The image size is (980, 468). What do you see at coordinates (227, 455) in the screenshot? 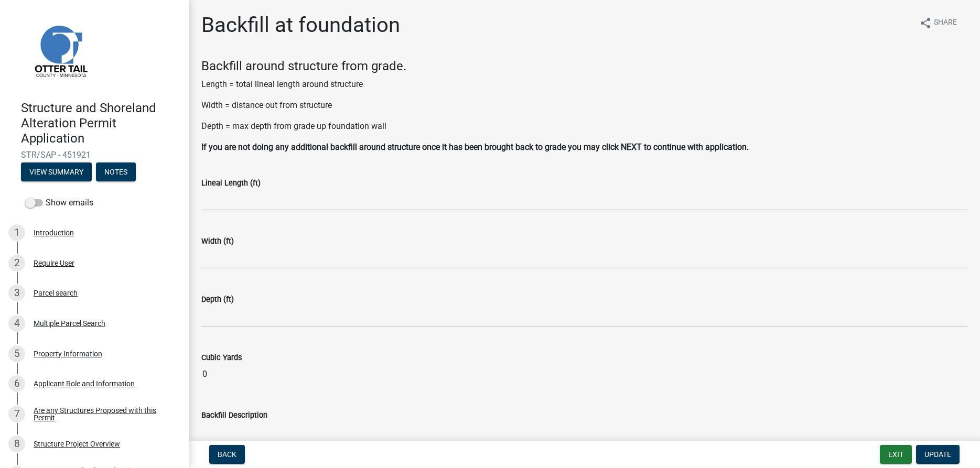
I see `span: Back` at bounding box center [227, 455].